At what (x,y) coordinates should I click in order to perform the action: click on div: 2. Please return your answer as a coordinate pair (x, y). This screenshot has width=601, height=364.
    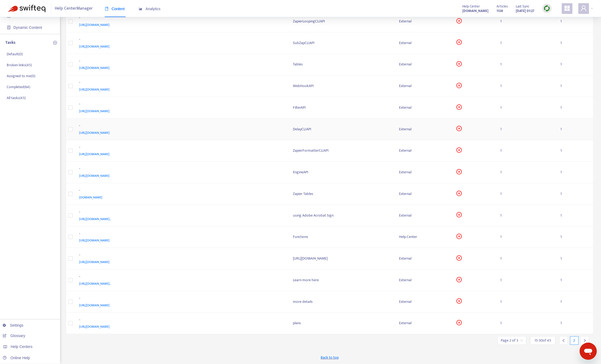
    Looking at the image, I should click on (574, 340).